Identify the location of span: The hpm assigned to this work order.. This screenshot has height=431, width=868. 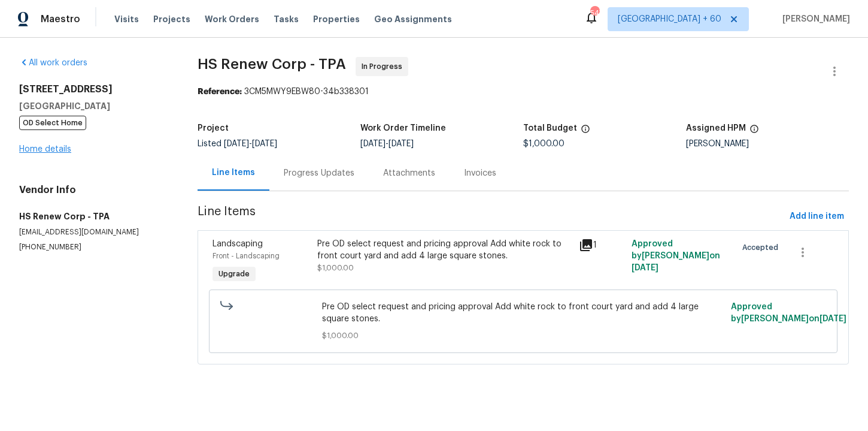
(754, 131).